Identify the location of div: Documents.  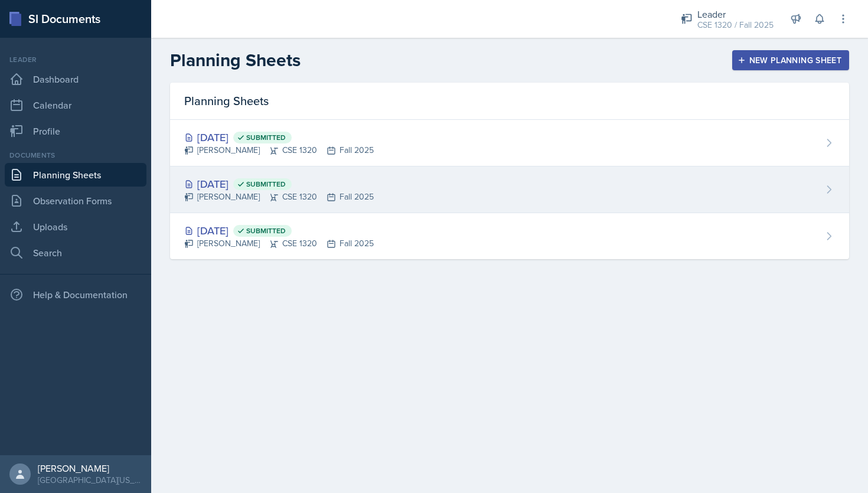
(76, 155).